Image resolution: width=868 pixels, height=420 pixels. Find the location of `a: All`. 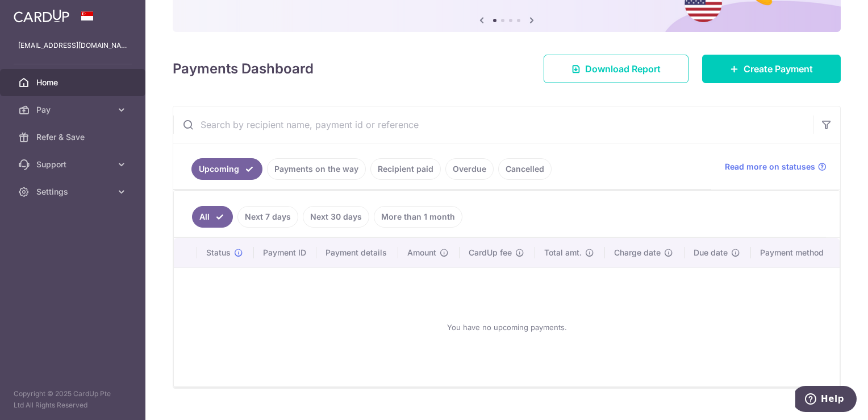

a: All is located at coordinates (212, 217).